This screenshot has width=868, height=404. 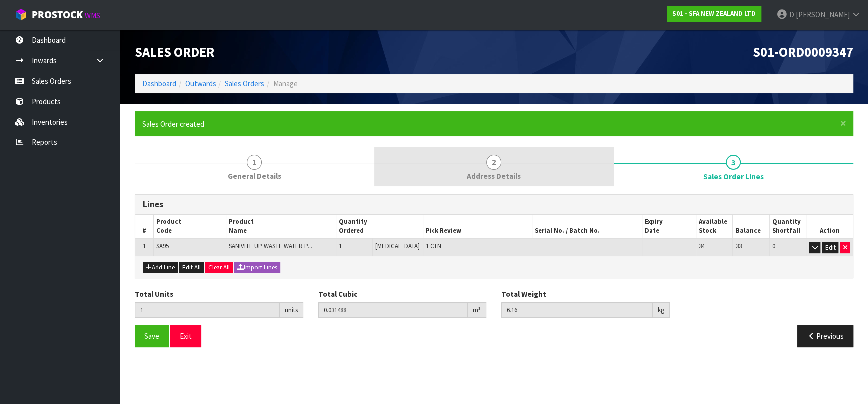 What do you see at coordinates (669, 227) in the screenshot?
I see `th: Expiry Date` at bounding box center [669, 227].